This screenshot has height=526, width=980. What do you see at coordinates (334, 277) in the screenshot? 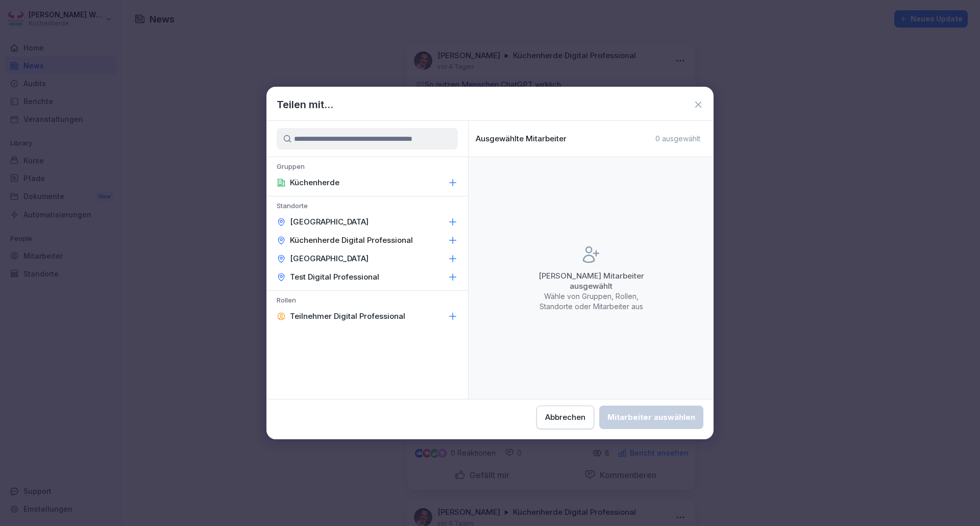
I see `p: Test Digital Professional` at bounding box center [334, 277].